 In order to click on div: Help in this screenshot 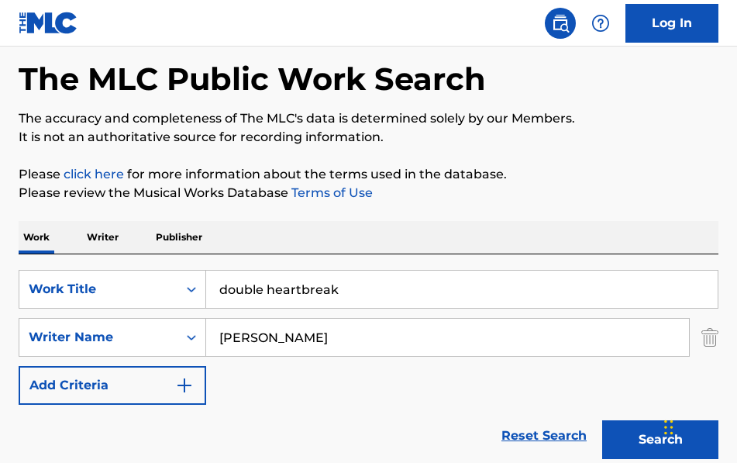, I will do `click(601, 23)`.